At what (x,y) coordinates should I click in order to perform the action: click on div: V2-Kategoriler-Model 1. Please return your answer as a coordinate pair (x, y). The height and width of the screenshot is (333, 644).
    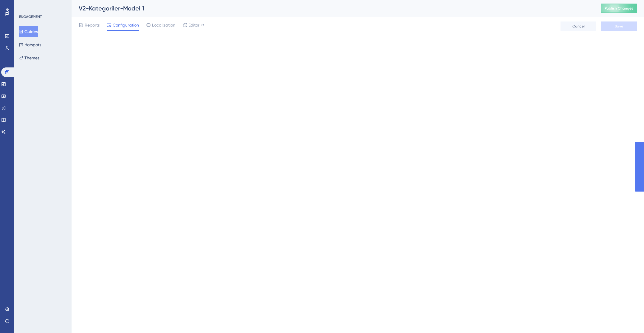
    Looking at the image, I should click on (332, 9).